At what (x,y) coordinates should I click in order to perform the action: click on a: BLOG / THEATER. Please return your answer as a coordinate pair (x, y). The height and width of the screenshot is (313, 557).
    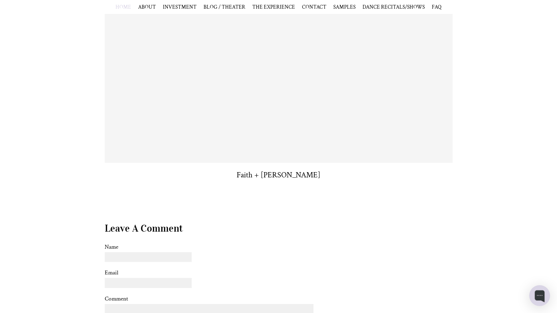
    Looking at the image, I should click on (224, 7).